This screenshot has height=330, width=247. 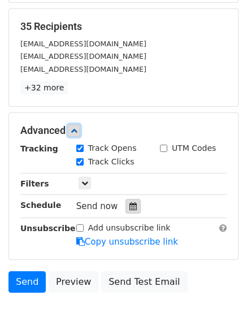 What do you see at coordinates (41, 205) in the screenshot?
I see `strong: Schedule` at bounding box center [41, 205].